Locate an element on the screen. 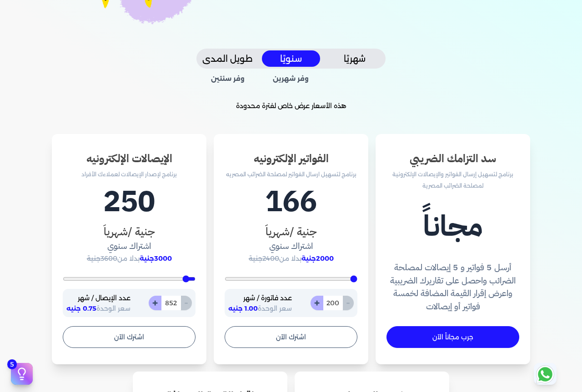  h4: أرسل 5 فواتير و 5 إيصالات لمصلحة الضرائب واحصل على تقاريرك الضريبية واعرض إقرار القيمة المضافة لخ... is located at coordinates (453, 287).